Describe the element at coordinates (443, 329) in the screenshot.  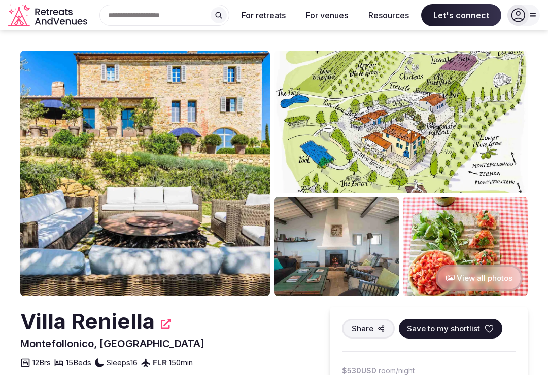
I see `span: Save to my shortlist` at that location.